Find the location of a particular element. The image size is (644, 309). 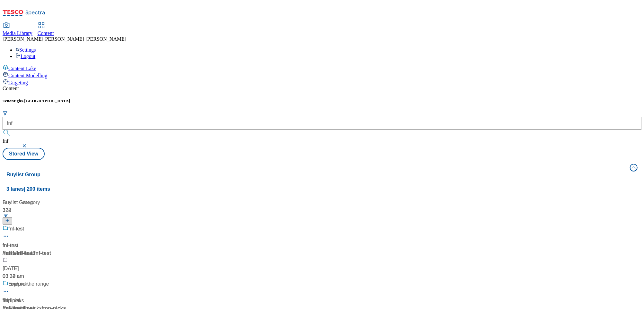

span: / test1 is located at coordinates (9, 253).